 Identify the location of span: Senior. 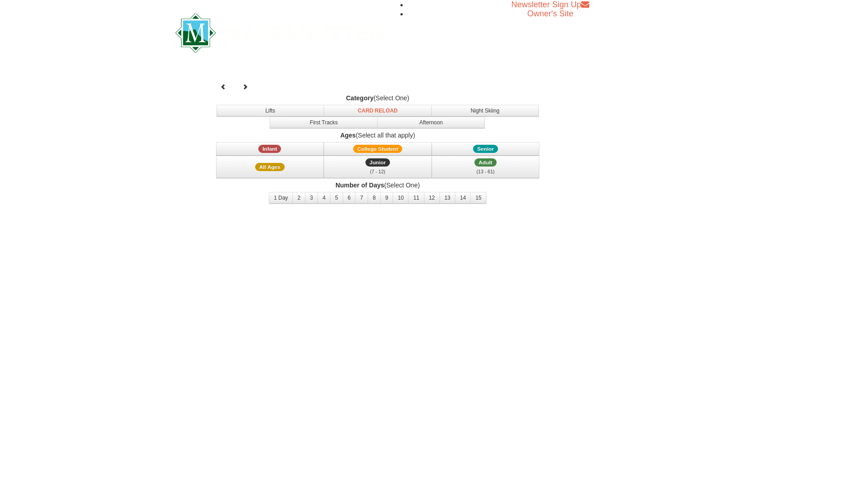
(485, 148).